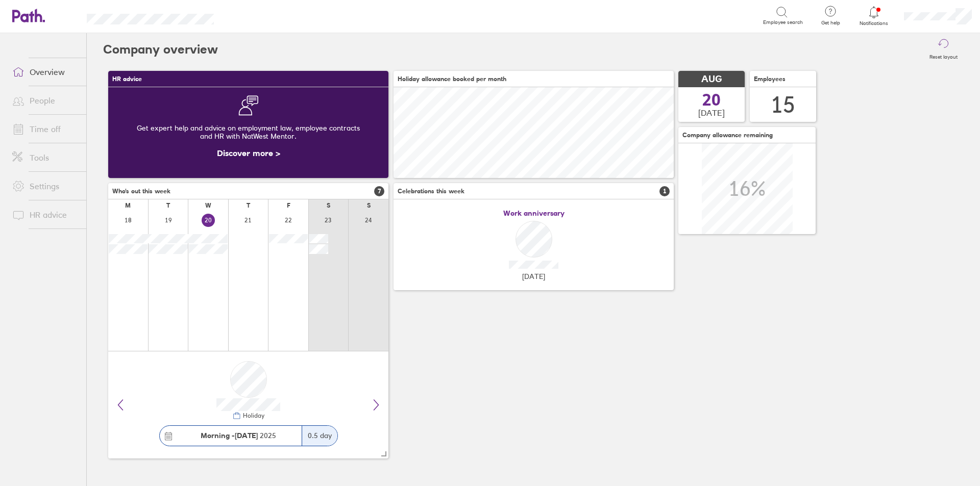 The image size is (980, 486). What do you see at coordinates (44, 157) in the screenshot?
I see `a: Tools` at bounding box center [44, 157].